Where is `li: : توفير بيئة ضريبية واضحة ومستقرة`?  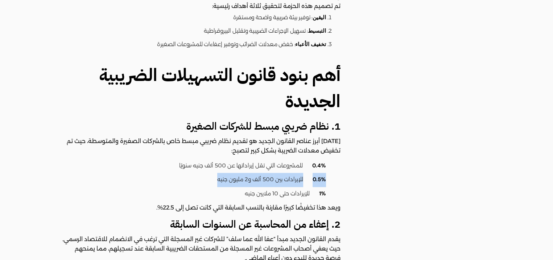
li: : توفير بيئة ضريبية واضحة ومستقرة is located at coordinates (200, 17).